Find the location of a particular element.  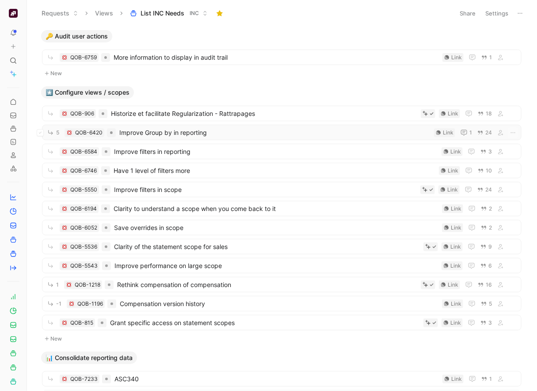

button: 9 is located at coordinates (486, 247).